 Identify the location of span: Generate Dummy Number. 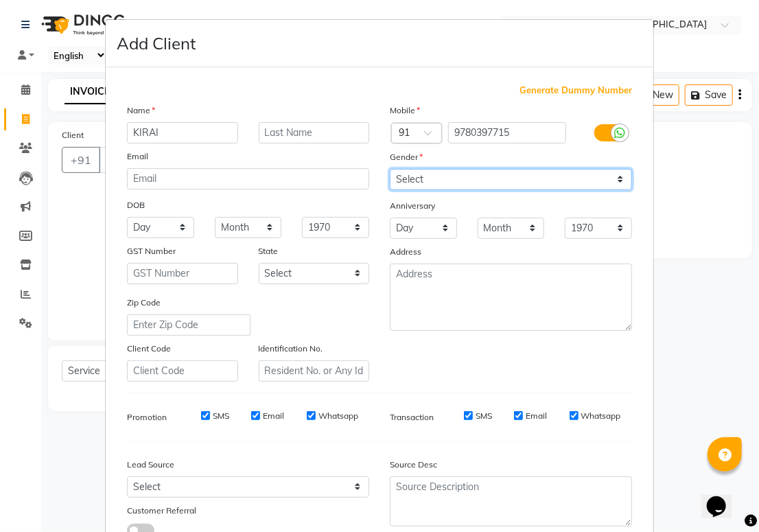
(576, 91).